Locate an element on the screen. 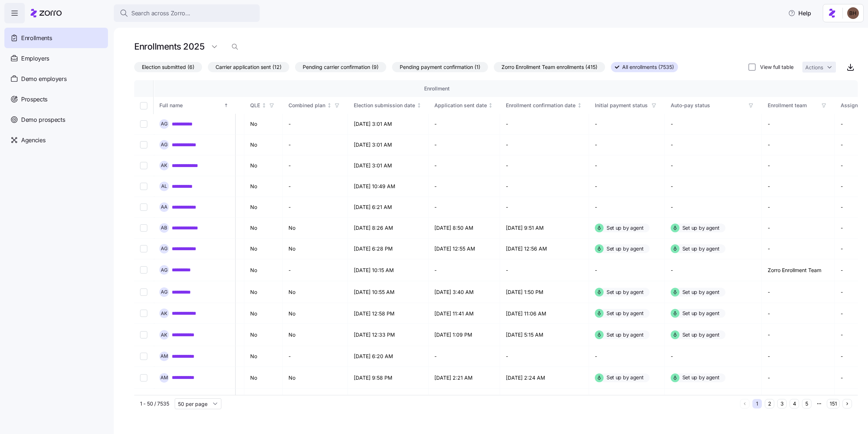 The height and width of the screenshot is (434, 868). button: Next page is located at coordinates (848, 404).